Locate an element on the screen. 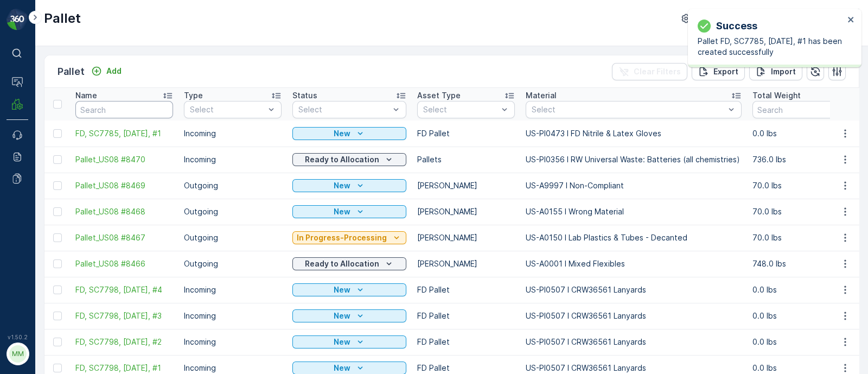  a: Pallet_US08 #8468 is located at coordinates (124, 212).